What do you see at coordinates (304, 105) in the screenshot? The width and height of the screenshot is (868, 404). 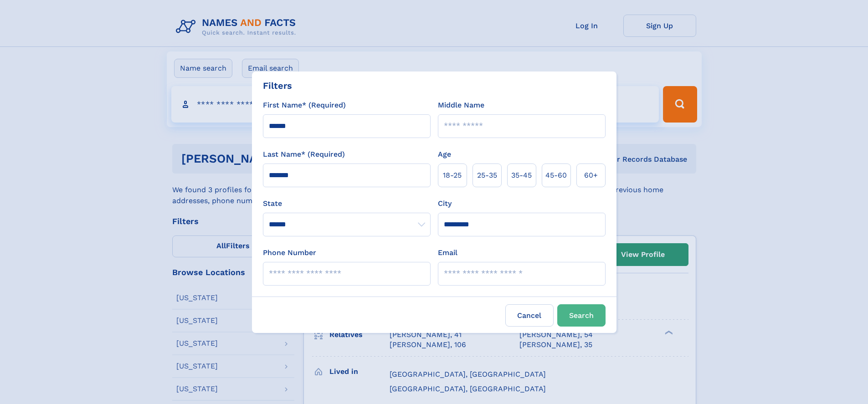 I see `label: First Name* (Required)` at bounding box center [304, 105].